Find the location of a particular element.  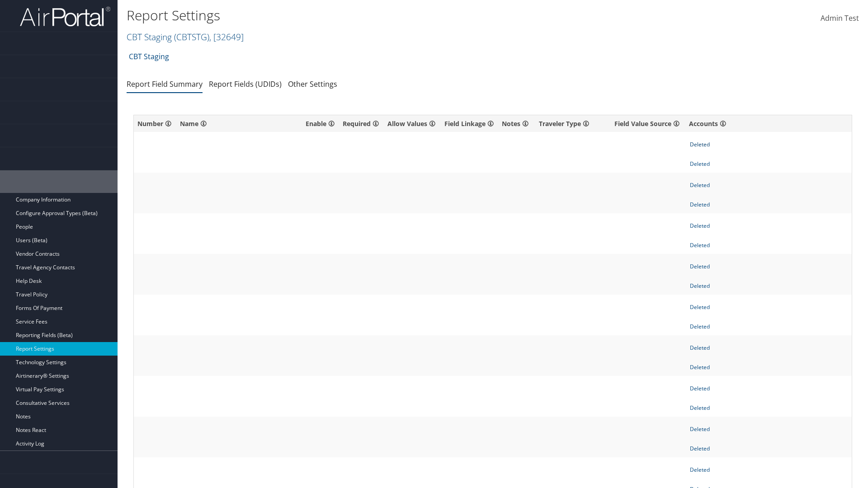

div: ✔ indicates the toggle is On and values and the Customer has a set of values they want loaded for... is located at coordinates (412, 124).